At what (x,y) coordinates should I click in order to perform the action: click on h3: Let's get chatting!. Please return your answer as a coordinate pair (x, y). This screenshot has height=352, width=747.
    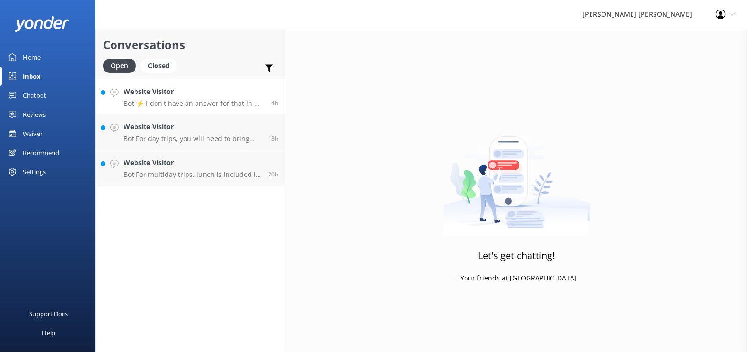
    Looking at the image, I should click on (517, 256).